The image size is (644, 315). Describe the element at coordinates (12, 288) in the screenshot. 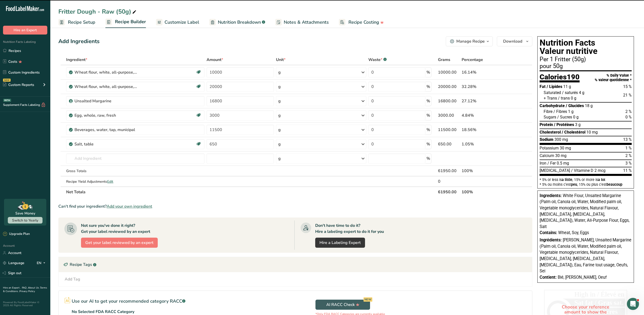

I see `a: Hire an Expert .` at that location.